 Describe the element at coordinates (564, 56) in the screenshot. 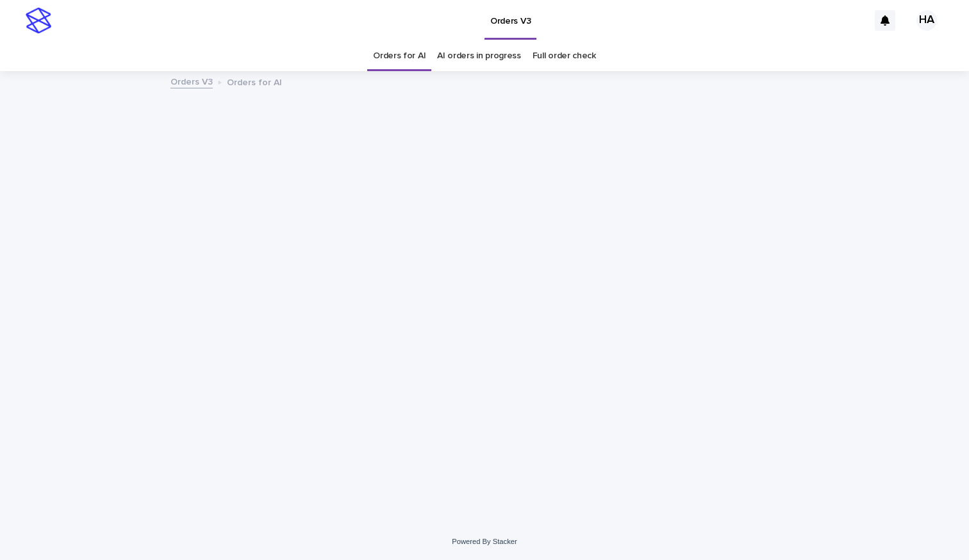

I see `a: Full order check` at that location.